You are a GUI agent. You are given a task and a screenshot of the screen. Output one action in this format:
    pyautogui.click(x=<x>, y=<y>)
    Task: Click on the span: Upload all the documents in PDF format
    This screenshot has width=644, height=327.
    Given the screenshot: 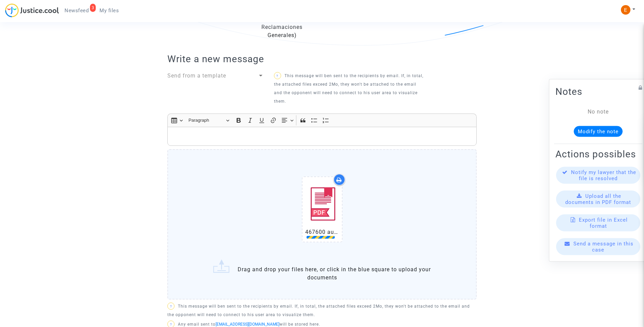 What is the action you would take?
    pyautogui.click(x=598, y=199)
    